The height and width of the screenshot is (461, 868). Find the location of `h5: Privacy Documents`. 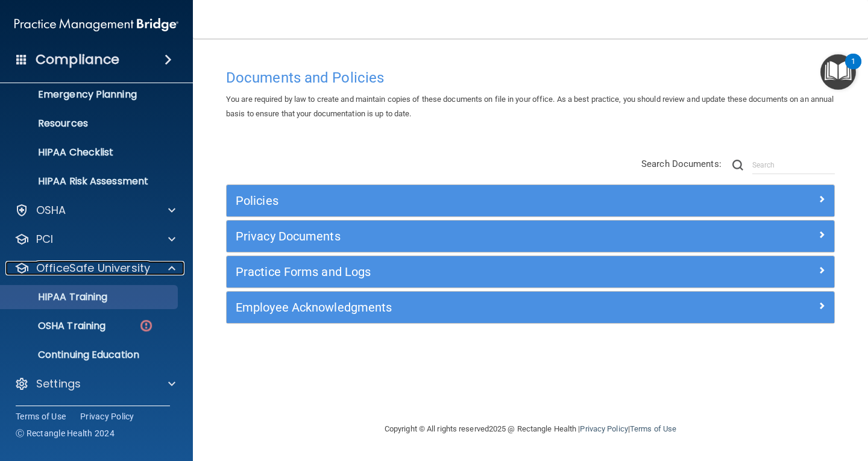

h5: Privacy Documents is located at coordinates (454, 236).